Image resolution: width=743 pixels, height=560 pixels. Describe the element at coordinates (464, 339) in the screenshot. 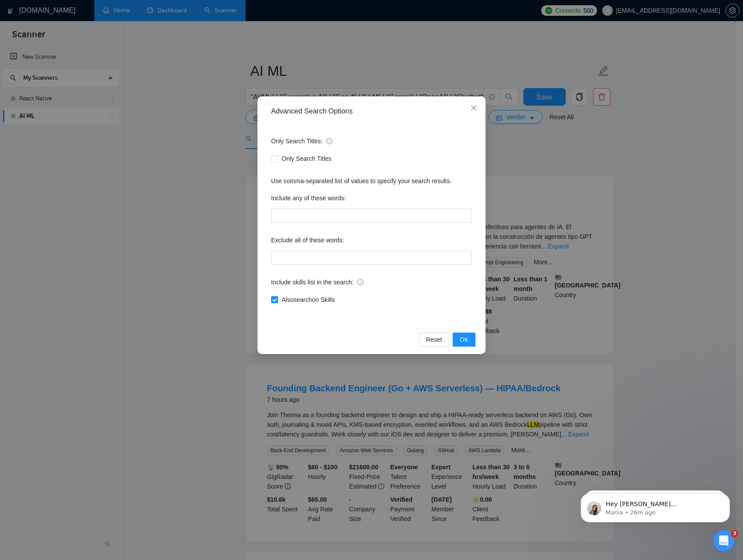

I see `button: OK` at that location.